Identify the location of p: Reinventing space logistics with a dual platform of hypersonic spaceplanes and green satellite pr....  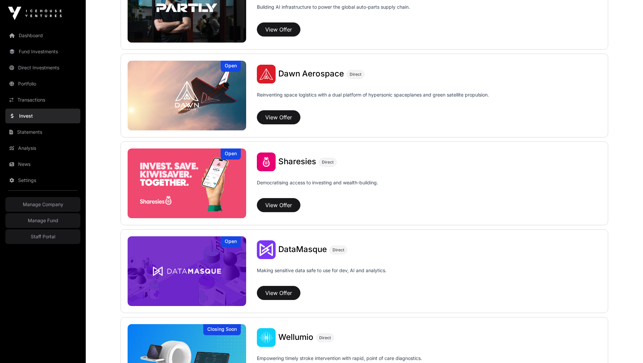
(373, 99).